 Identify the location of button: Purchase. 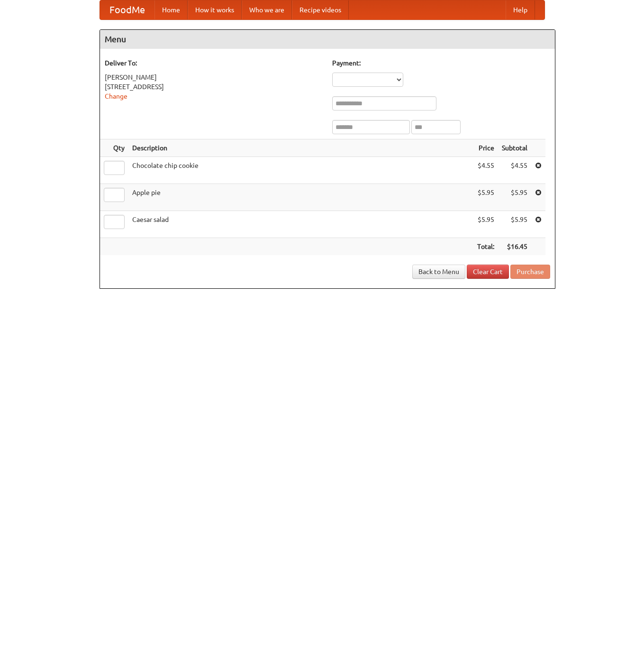
(530, 272).